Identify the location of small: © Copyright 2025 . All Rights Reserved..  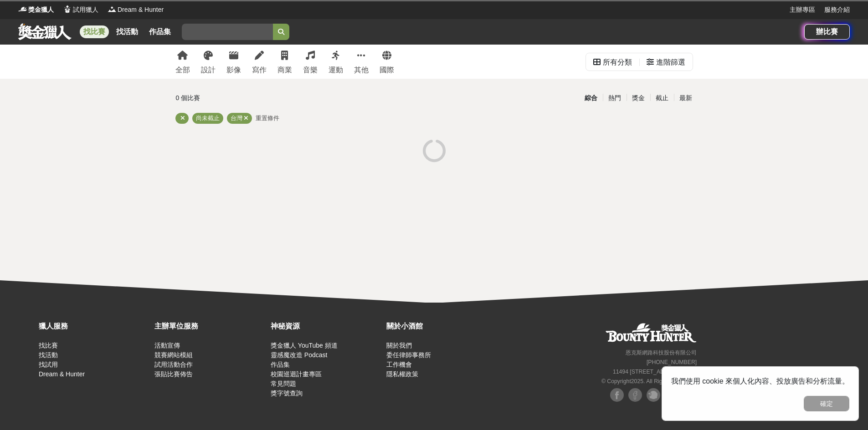
(649, 382).